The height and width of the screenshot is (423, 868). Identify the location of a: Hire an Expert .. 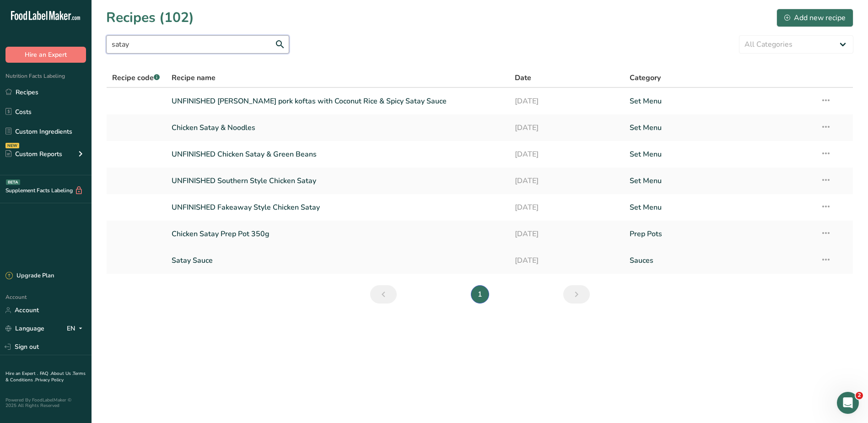
(21, 373).